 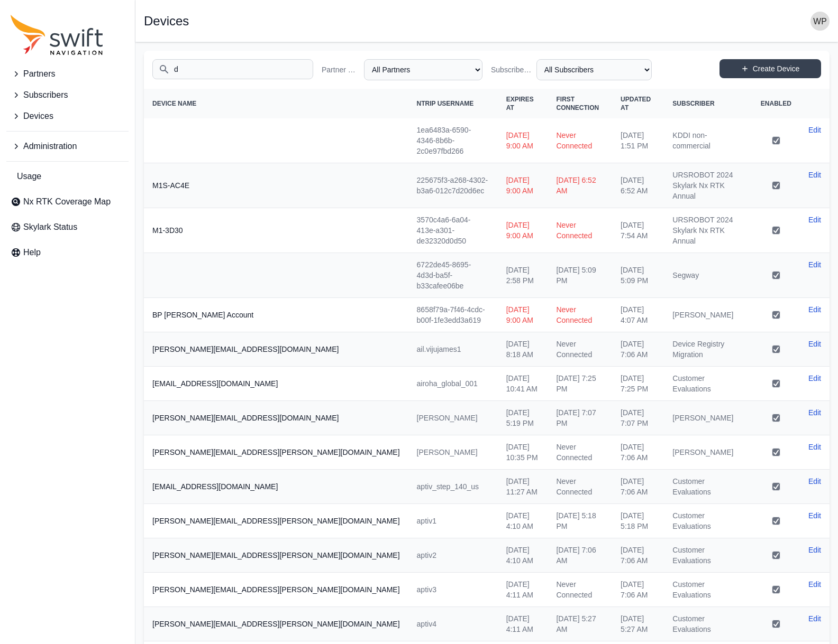 I want to click on input: Search, so click(x=233, y=69).